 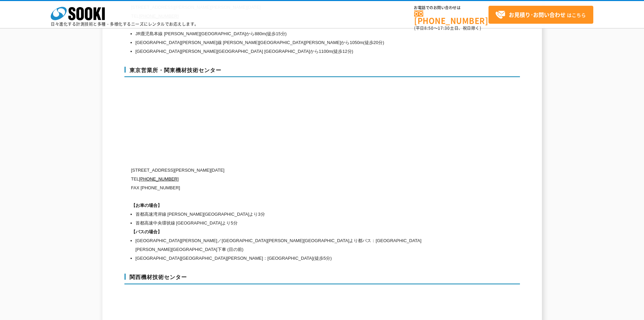 I want to click on p: 日々進化する計測技術と多種・多様化するニーズにレンタルでお応えします。, so click(x=125, y=24).